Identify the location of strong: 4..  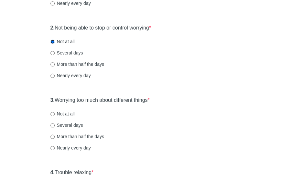
(52, 172).